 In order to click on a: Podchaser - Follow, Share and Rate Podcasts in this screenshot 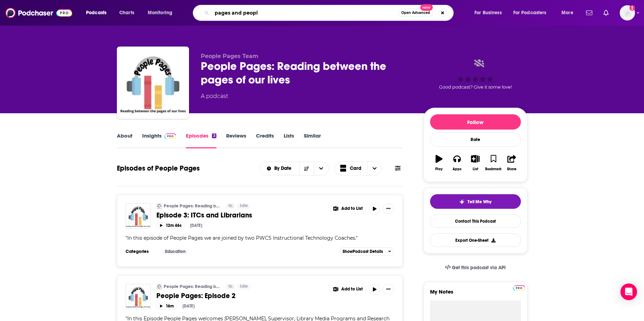, I will do `click(39, 13)`.